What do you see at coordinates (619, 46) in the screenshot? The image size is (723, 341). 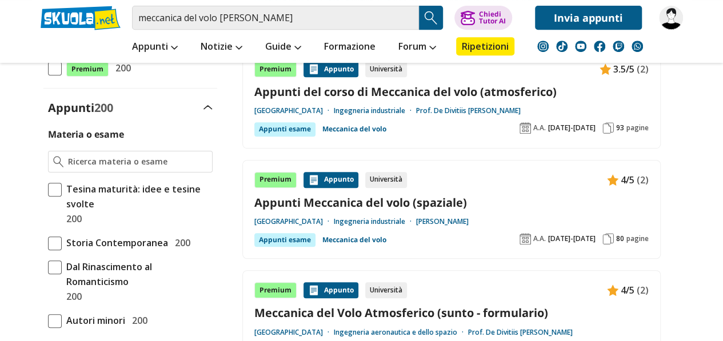 I see `img: twitch` at bounding box center [619, 46].